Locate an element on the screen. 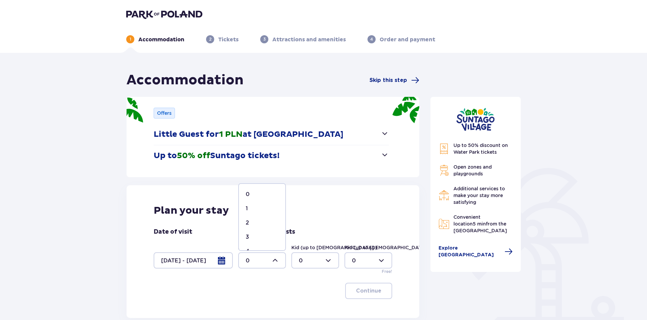  p: Up to Suntago tickets! is located at coordinates (217, 156).